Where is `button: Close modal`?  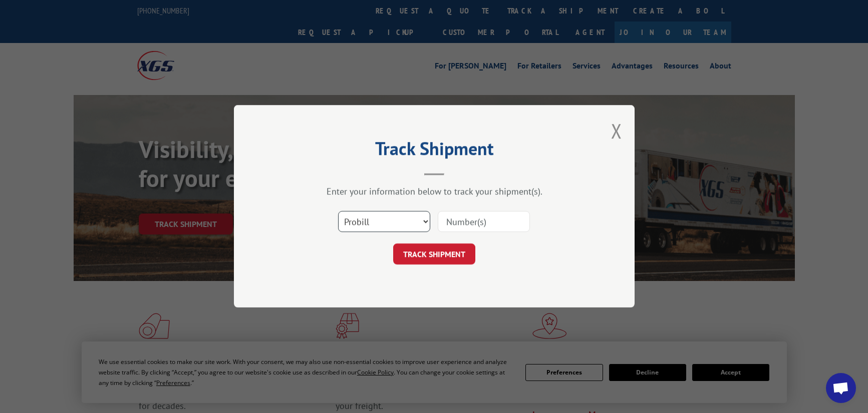 button: Close modal is located at coordinates (616, 131).